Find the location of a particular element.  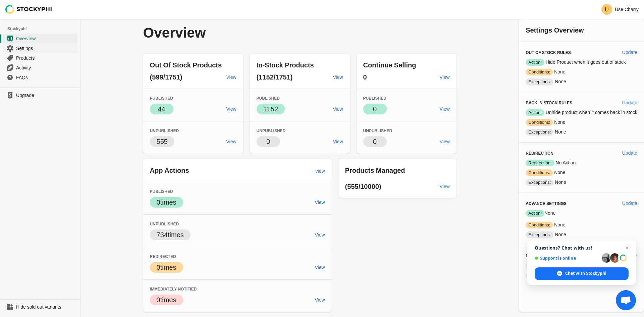

span: To: is located at coordinates (531, 265).